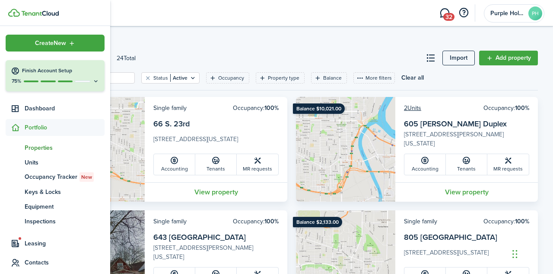  I want to click on button: More filters, so click(374, 78).